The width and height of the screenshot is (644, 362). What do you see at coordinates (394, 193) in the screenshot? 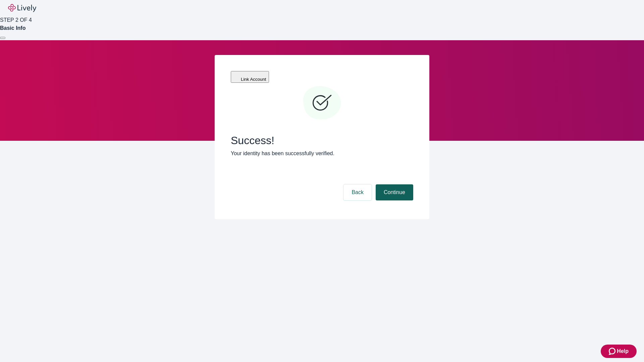
I see `button: Continue` at bounding box center [394, 193].